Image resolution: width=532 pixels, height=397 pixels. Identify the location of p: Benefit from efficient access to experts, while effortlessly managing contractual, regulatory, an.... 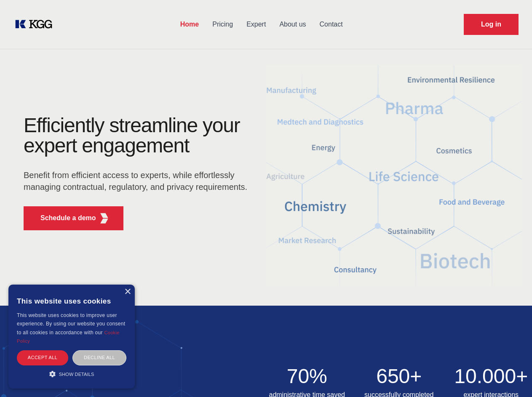
(138, 181).